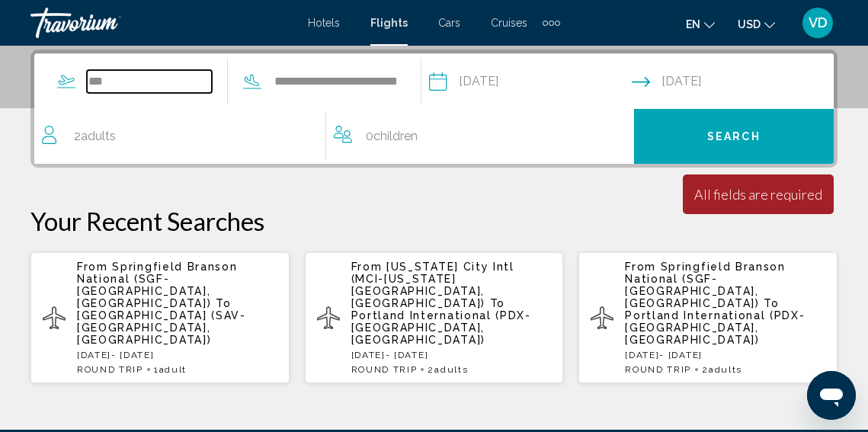 This screenshot has height=432, width=868. What do you see at coordinates (818, 23) in the screenshot?
I see `button: User Menu` at bounding box center [818, 23].